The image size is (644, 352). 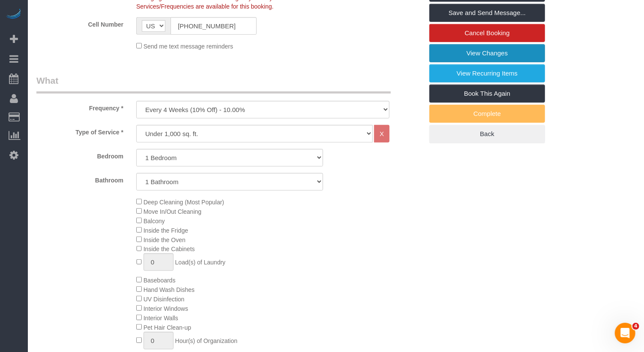 What do you see at coordinates (80, 131) in the screenshot?
I see `label: Type of Service *` at bounding box center [80, 131].